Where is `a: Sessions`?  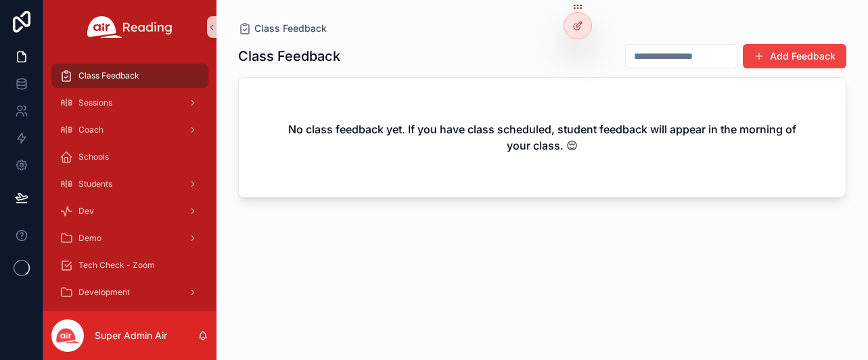
a: Sessions is located at coordinates (130, 103).